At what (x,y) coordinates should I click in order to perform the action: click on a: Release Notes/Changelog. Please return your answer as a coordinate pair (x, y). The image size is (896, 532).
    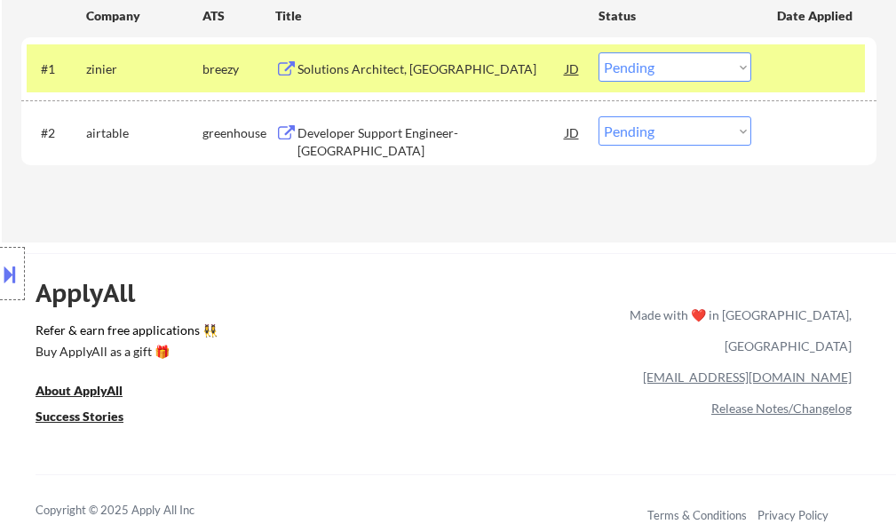
    Looking at the image, I should click on (782, 408).